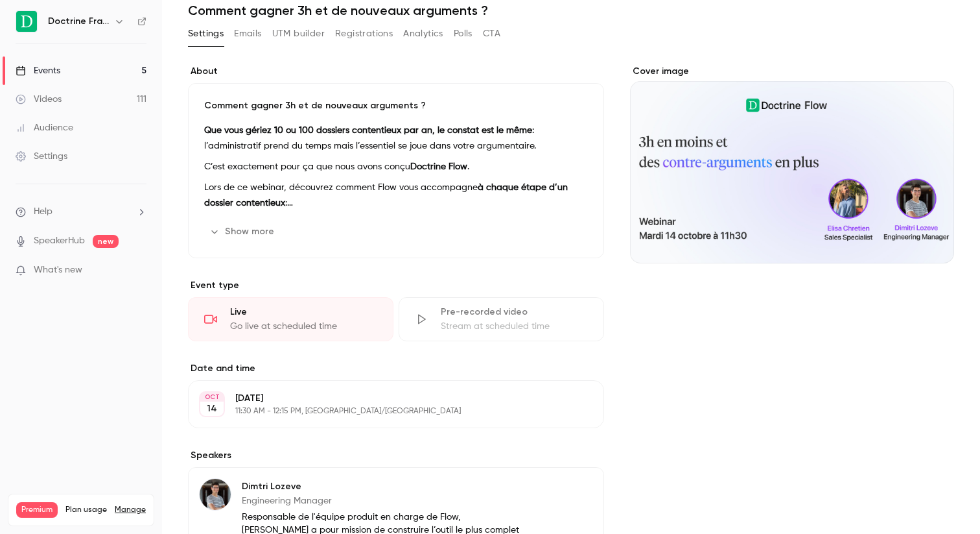  What do you see at coordinates (41, 156) in the screenshot?
I see `div: Settings` at bounding box center [41, 156].